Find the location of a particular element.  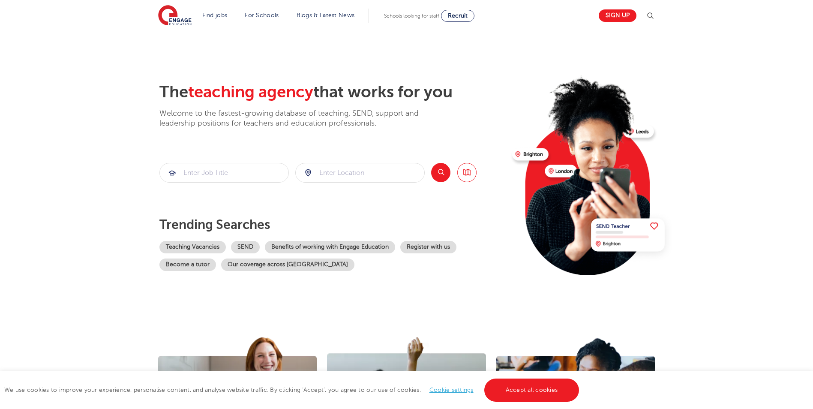

span: Schools looking for staff is located at coordinates (412, 16).